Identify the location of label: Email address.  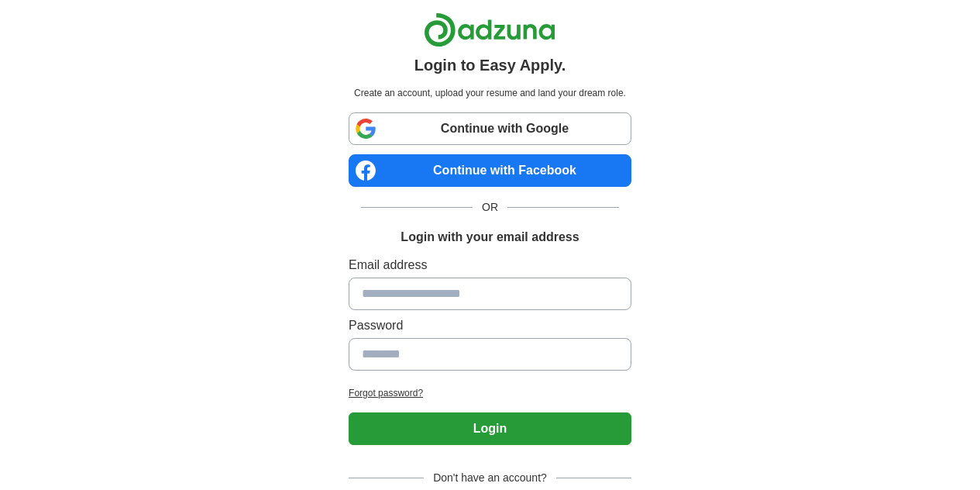
(490, 265).